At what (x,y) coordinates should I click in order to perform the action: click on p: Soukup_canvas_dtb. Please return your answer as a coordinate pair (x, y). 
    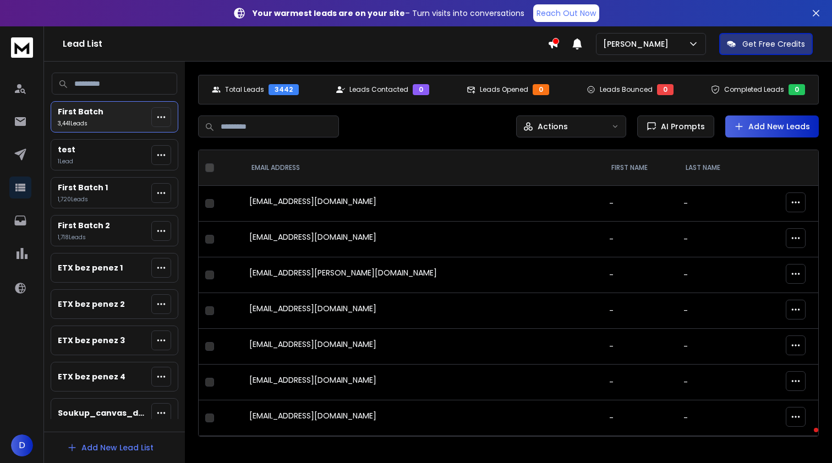
    Looking at the image, I should click on (102, 413).